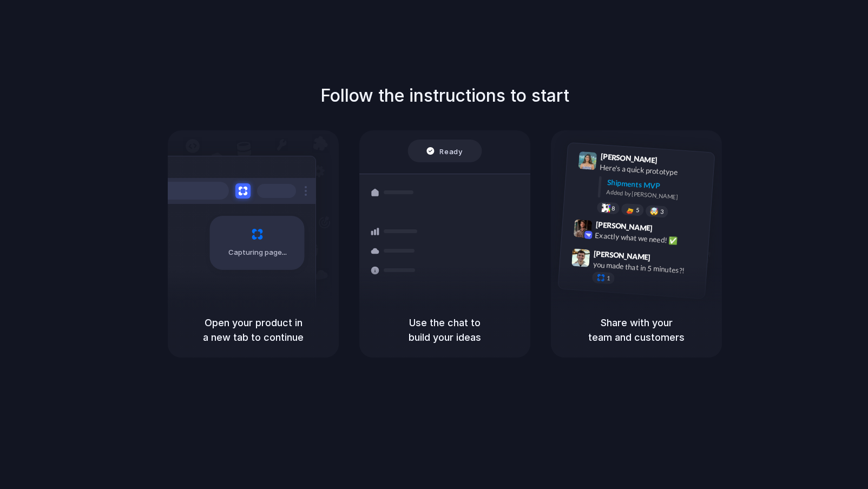 The image size is (868, 489). What do you see at coordinates (613, 208) in the screenshot?
I see `span: 8` at bounding box center [613, 208].